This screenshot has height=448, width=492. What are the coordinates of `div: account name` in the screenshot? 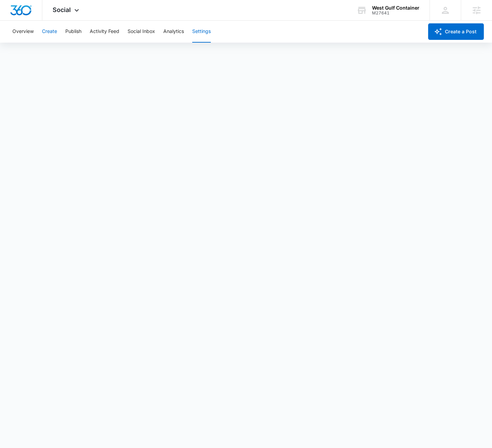 It's located at (396, 8).